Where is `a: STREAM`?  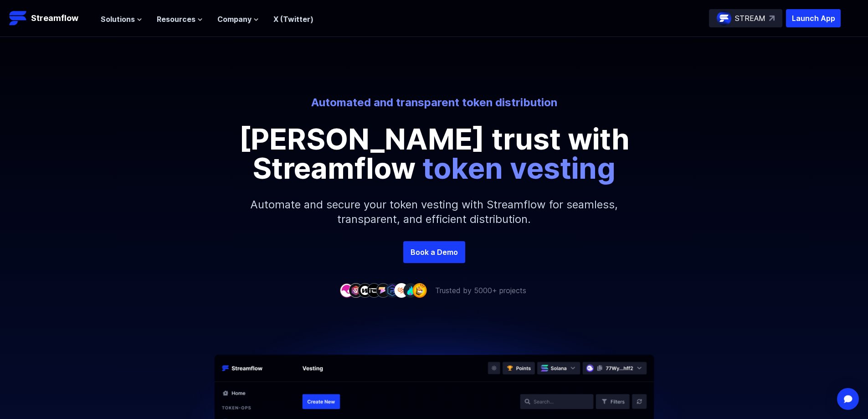
a: STREAM is located at coordinates (745, 18).